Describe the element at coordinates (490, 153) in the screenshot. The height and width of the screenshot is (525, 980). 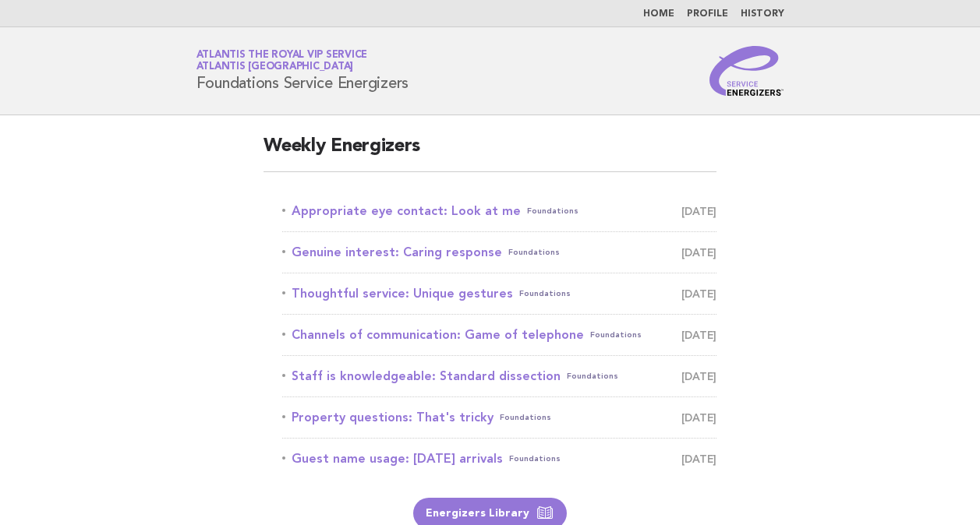
I see `h2: Weekly Energizers` at that location.